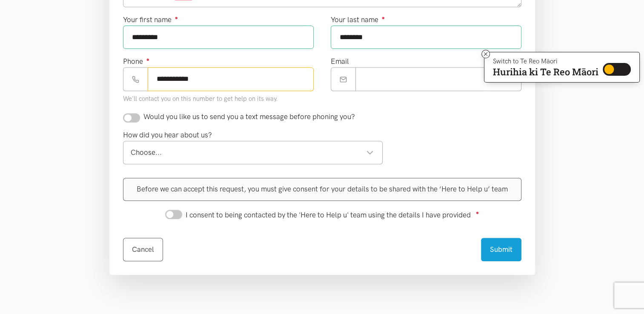 This screenshot has width=644, height=314. Describe the element at coordinates (252, 152) in the screenshot. I see `div: Choose...` at that location.